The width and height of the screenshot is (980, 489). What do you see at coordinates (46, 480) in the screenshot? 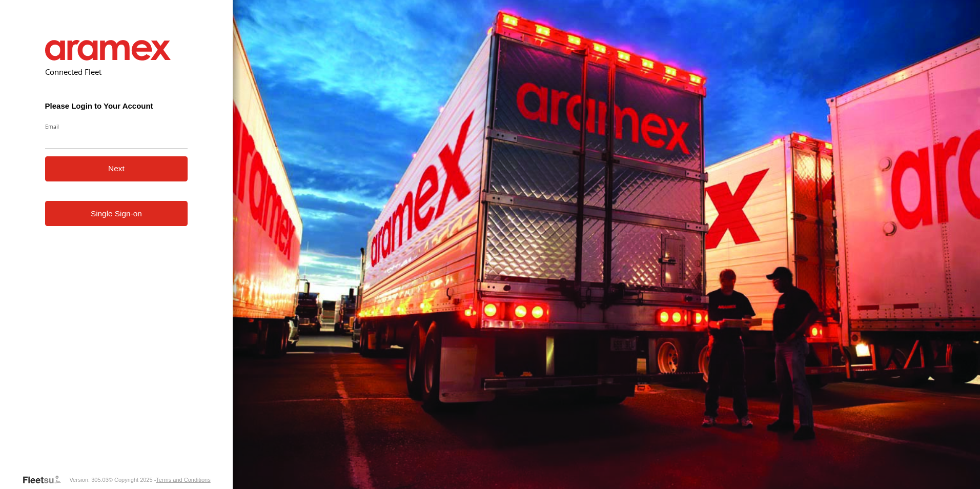
I see `a: Visit our Website` at bounding box center [46, 480].